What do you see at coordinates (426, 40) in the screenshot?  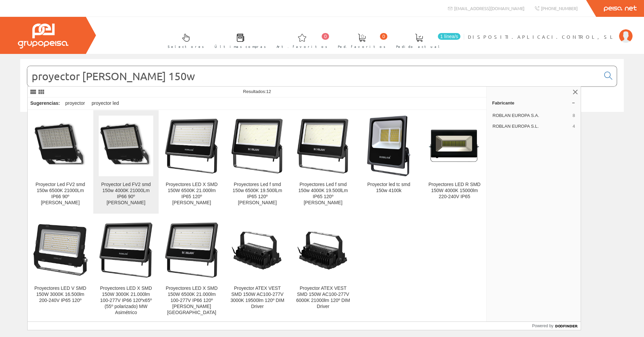 I see `a: 1 línea/s Pedido actual` at bounding box center [426, 40].